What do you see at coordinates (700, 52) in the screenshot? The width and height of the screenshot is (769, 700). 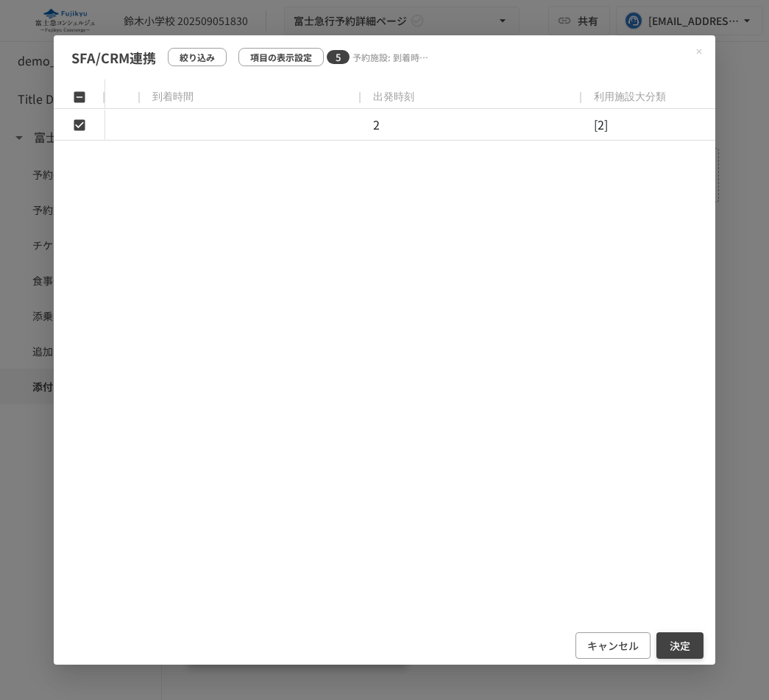 I see `button: Close modal` at bounding box center [700, 52].